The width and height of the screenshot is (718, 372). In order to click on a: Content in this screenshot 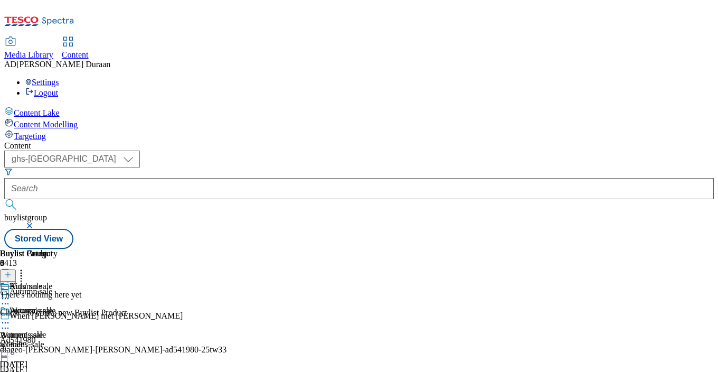, I will do `click(75, 49)`.